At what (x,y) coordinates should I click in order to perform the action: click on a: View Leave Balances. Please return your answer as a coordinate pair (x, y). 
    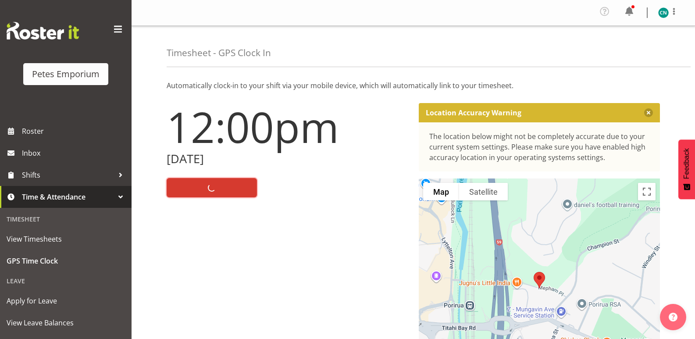
    Looking at the image, I should click on (66, 323).